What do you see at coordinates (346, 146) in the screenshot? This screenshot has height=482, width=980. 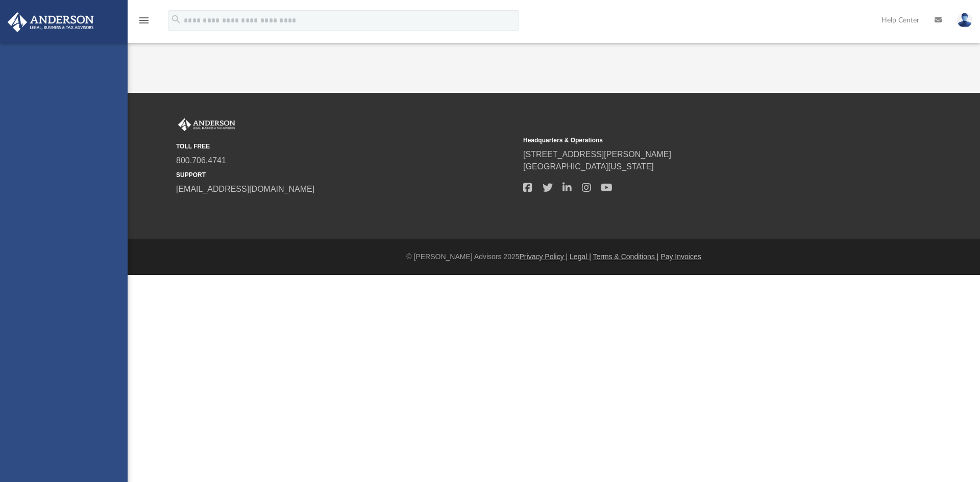 I see `small: TOLL FREE` at bounding box center [346, 146].